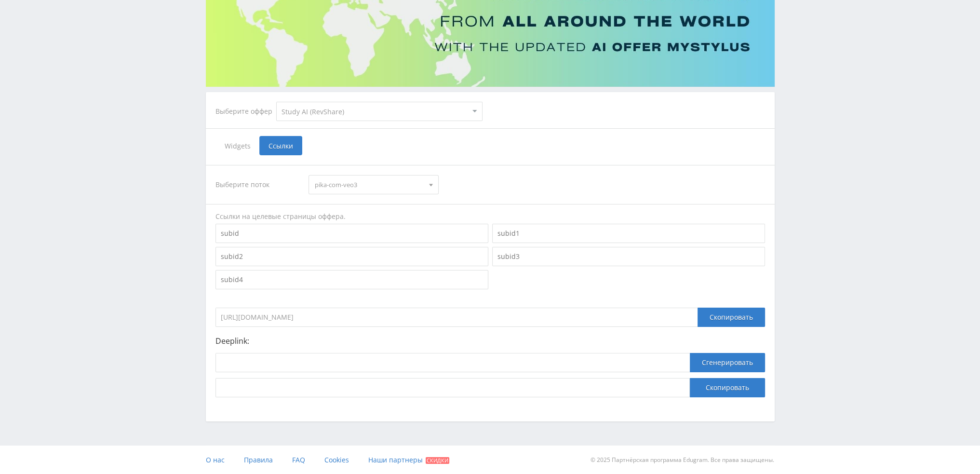  What do you see at coordinates (395, 460) in the screenshot?
I see `span: Наши партнеры` at bounding box center [395, 460].